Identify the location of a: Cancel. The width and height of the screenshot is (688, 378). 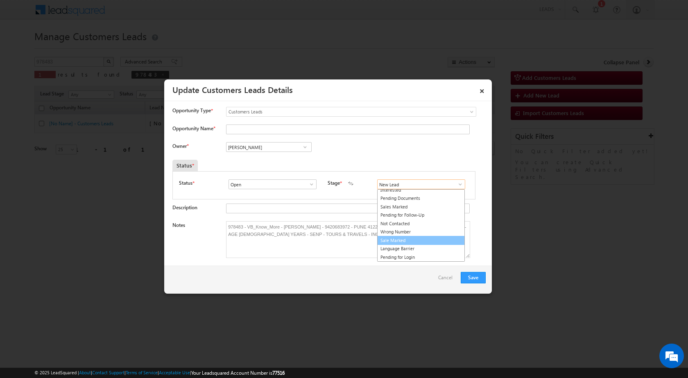
(447, 280).